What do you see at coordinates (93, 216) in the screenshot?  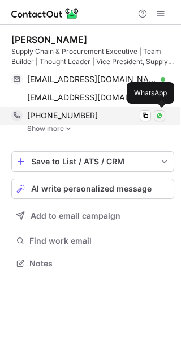 I see `button: Add to email campaign` at bounding box center [93, 216].